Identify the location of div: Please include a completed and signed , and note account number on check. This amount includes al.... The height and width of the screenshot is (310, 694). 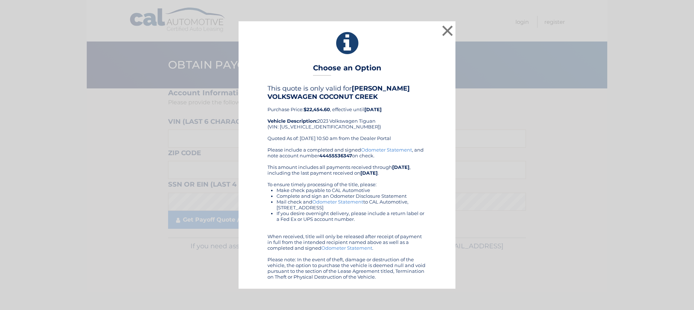
(347, 214).